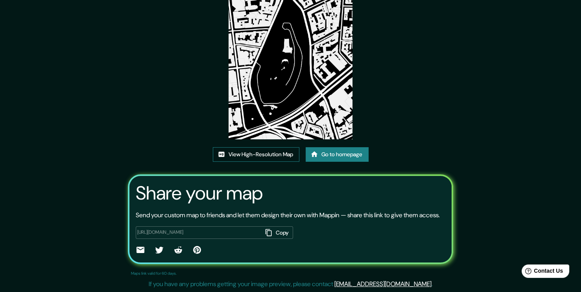 Image resolution: width=581 pixels, height=292 pixels. I want to click on p: Maps link valid for 60 days., so click(154, 273).